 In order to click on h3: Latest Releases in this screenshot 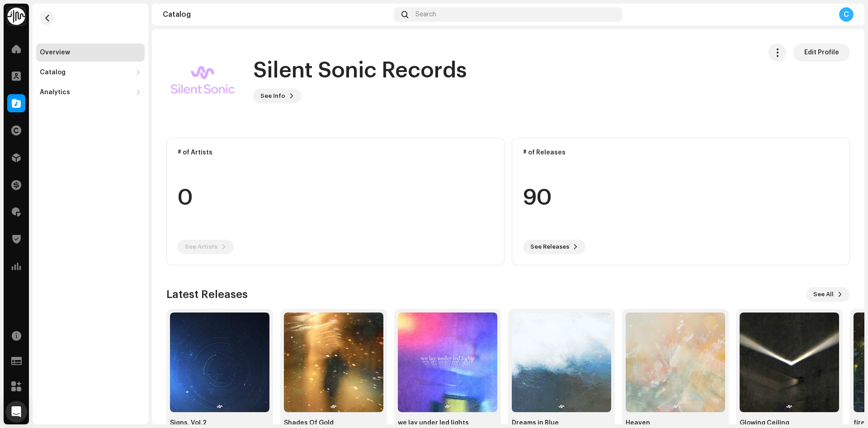, I will do `click(207, 294)`.